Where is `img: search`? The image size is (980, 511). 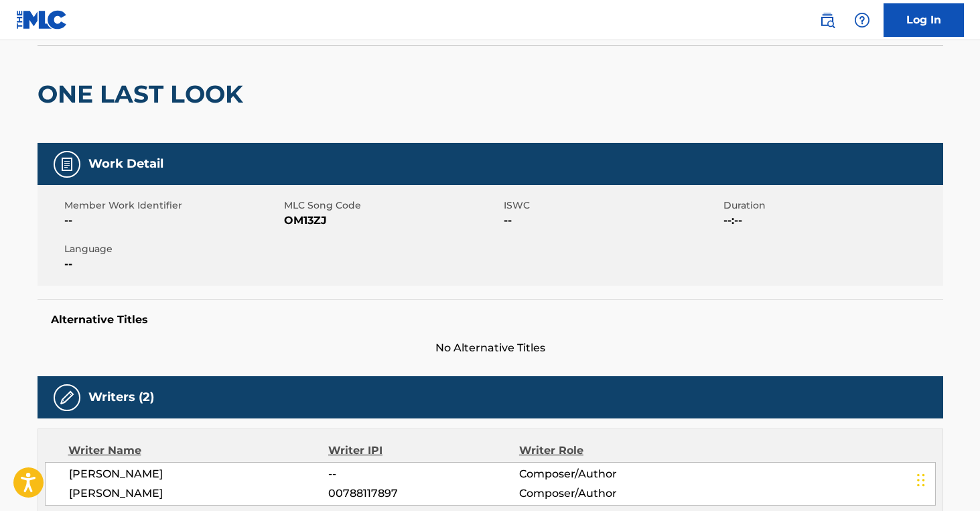 img: search is located at coordinates (827, 20).